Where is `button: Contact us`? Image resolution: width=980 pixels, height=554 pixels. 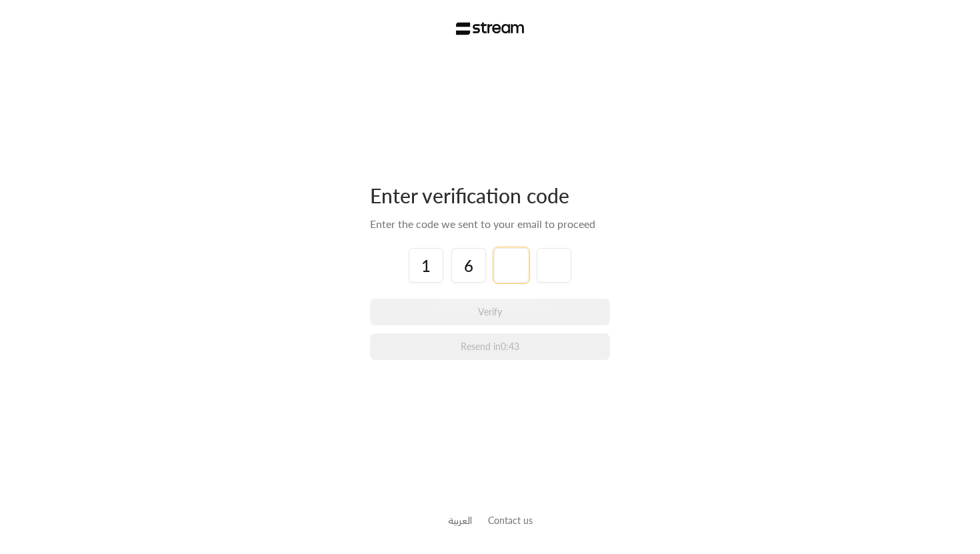 button: Contact us is located at coordinates (510, 520).